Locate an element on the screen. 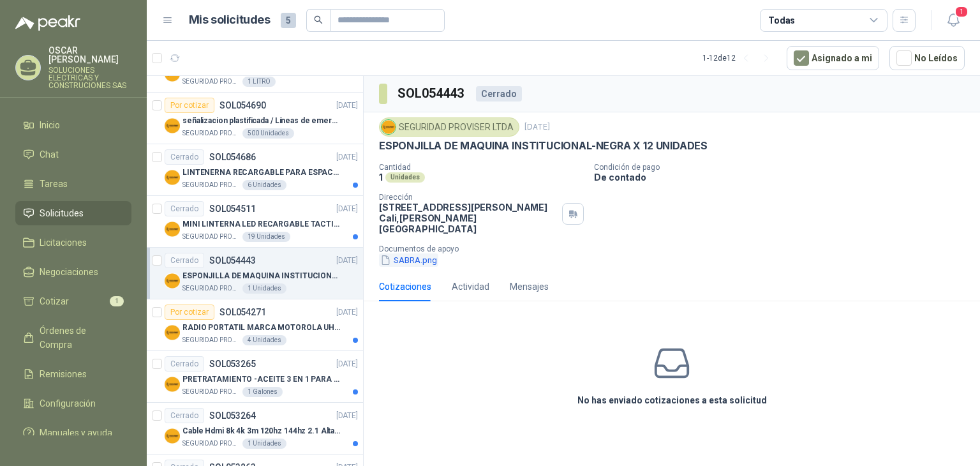 This screenshot has height=466, width=980. a: Órdenes de Compra is located at coordinates (74, 338).